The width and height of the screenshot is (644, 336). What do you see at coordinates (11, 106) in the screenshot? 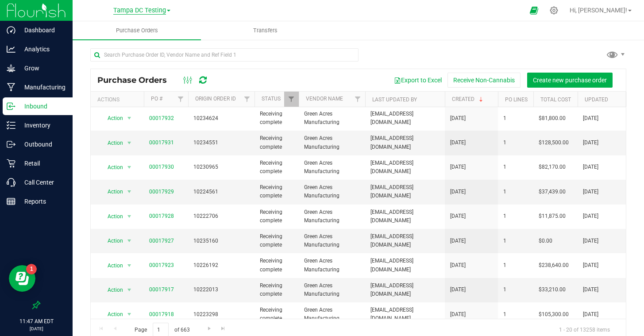
I see `inline-svg: Inbound` at bounding box center [11, 106].